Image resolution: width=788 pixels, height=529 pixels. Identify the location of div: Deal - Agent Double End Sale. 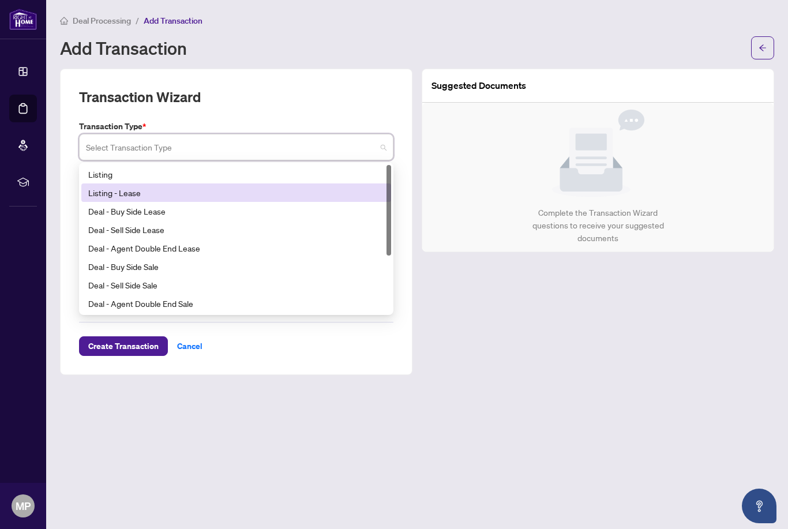
(236, 304).